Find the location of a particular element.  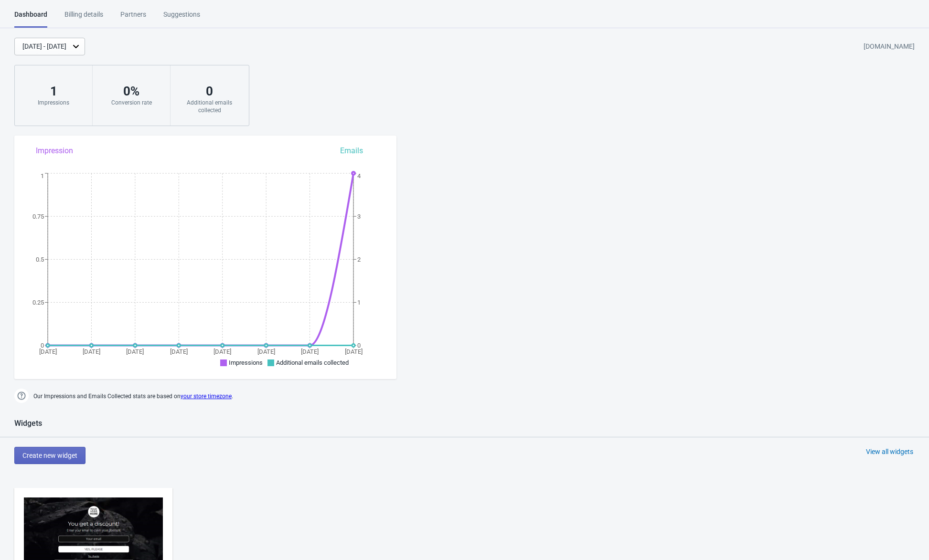

div: Suggestions is located at coordinates (181, 18).